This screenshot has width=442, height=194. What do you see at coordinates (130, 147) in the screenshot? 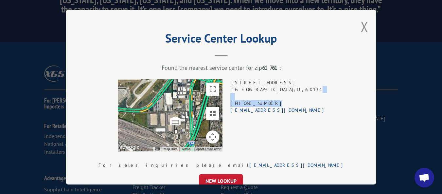
I see `a: Open this area in Google Maps (opens a new window)` at bounding box center [130, 147].